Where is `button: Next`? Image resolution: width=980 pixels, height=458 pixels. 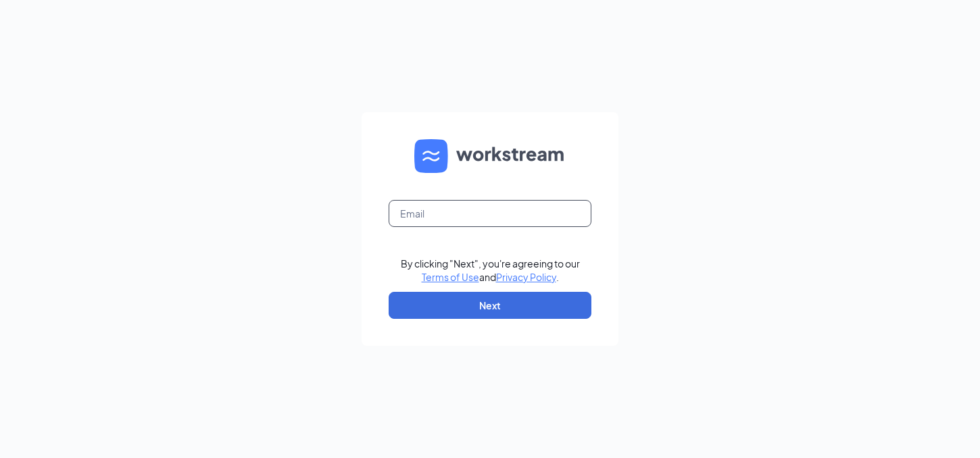 button: Next is located at coordinates (490, 305).